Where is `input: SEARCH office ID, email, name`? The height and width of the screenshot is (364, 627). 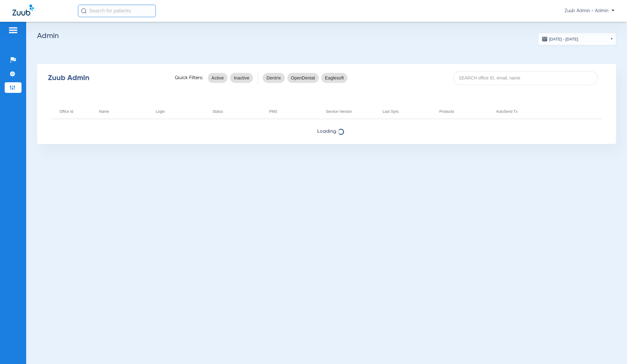
input: SEARCH office ID, email, name is located at coordinates (526, 78).